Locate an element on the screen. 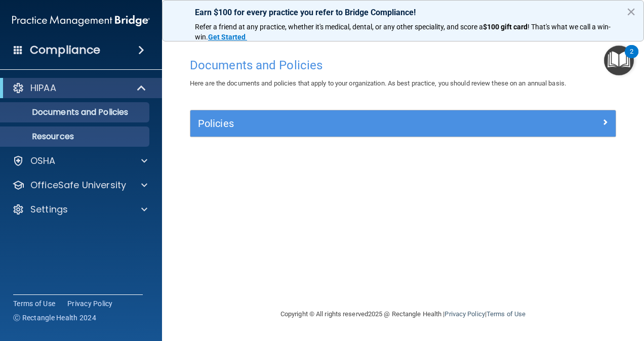 The image size is (644, 341). a: OSHA is located at coordinates (80, 161).